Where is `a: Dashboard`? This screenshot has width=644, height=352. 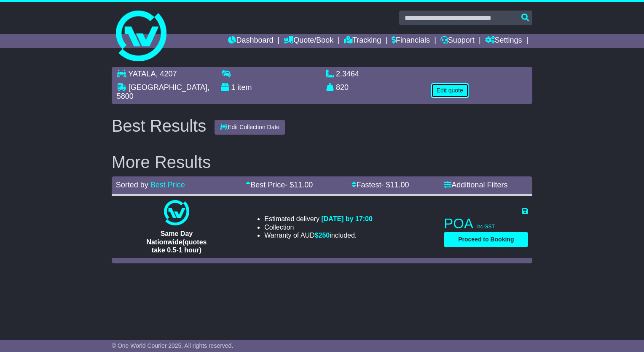
a: Dashboard is located at coordinates (250, 41).